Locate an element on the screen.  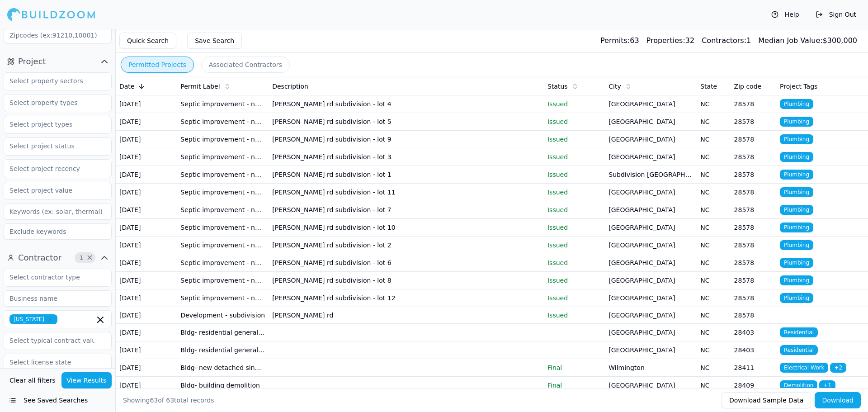
input: Select license state is located at coordinates (52, 362).